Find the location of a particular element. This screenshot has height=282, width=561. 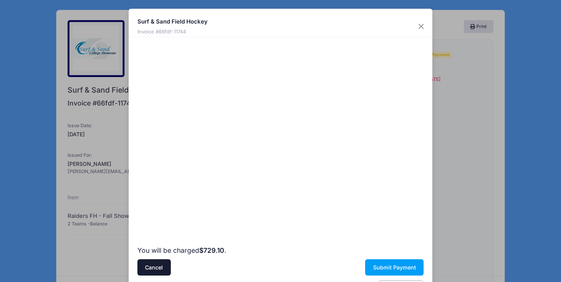

button: Cancel is located at coordinates (154, 267).